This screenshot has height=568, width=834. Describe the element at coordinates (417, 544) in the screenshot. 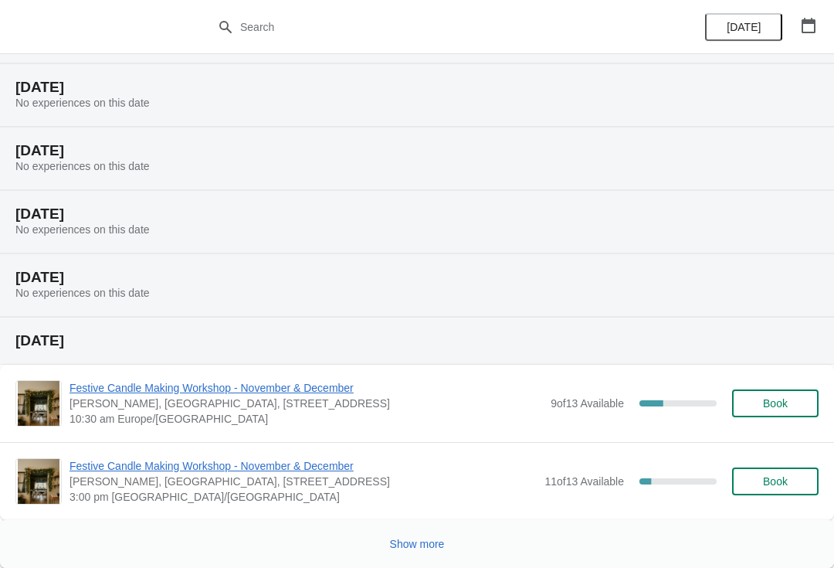

I see `span: Show more` at that location.